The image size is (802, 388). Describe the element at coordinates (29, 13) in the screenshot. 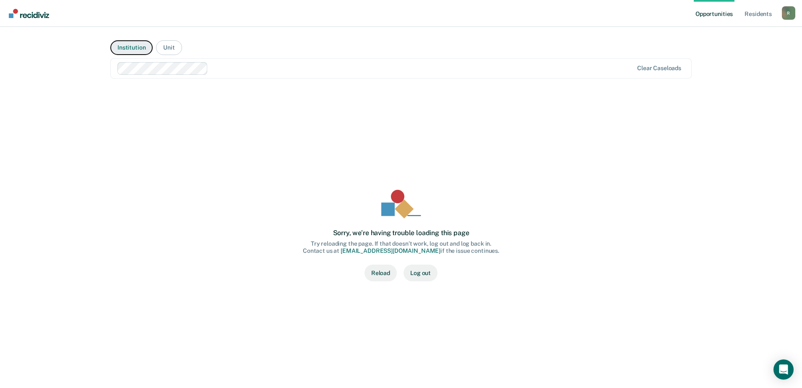

I see `img: Recidiviz` at that location.